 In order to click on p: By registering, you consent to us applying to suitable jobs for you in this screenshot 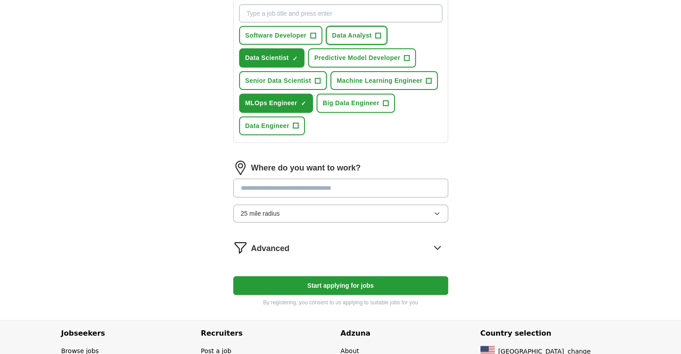, I will do `click(341, 303)`.